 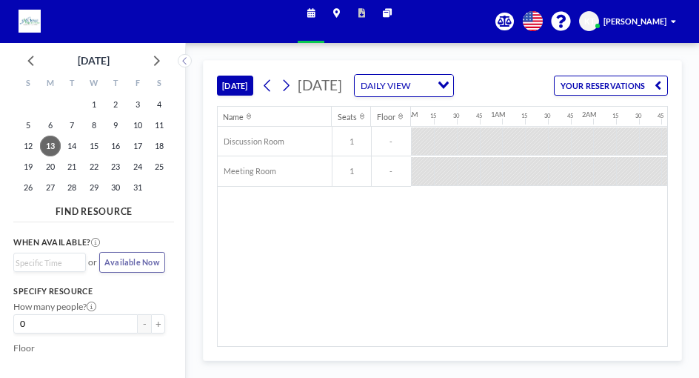 What do you see at coordinates (93, 261) in the screenshot?
I see `span: or` at bounding box center [93, 261].